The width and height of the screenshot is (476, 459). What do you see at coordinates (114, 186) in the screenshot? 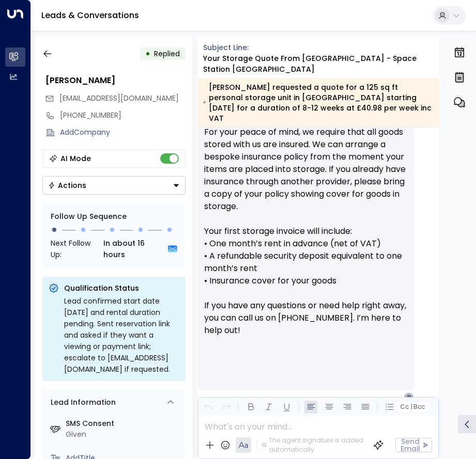
I see `button: Actions` at bounding box center [114, 186].